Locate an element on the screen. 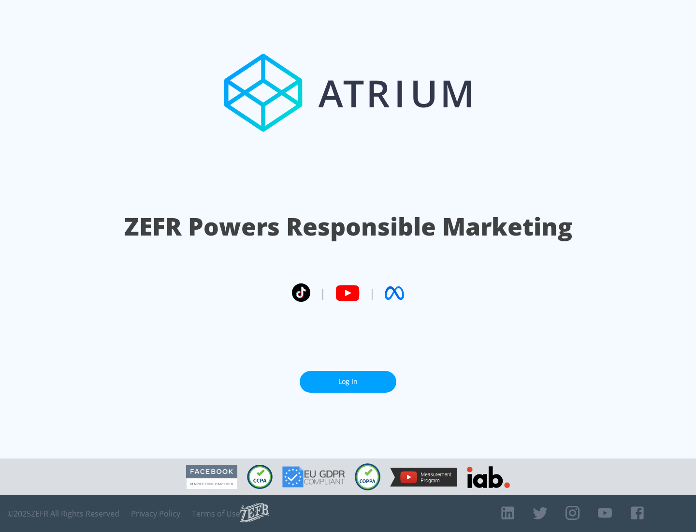 This screenshot has width=696, height=532. a: Log In is located at coordinates (348, 381).